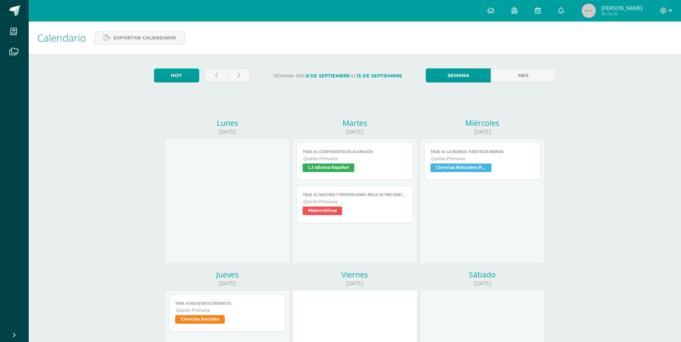 This screenshot has height=342, width=681. Describe the element at coordinates (338, 76) in the screenshot. I see `label: Semana del al` at that location.